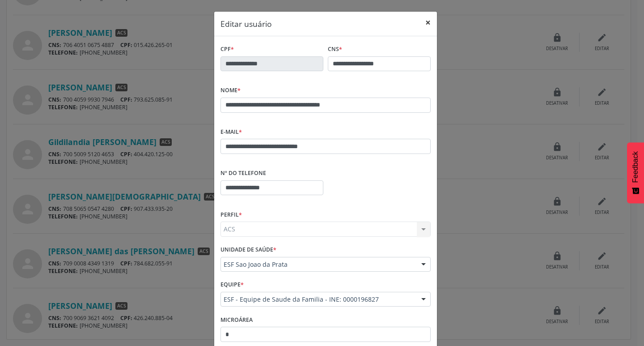  Describe the element at coordinates (246, 23) in the screenshot. I see `h5: Editar usuário` at that location.